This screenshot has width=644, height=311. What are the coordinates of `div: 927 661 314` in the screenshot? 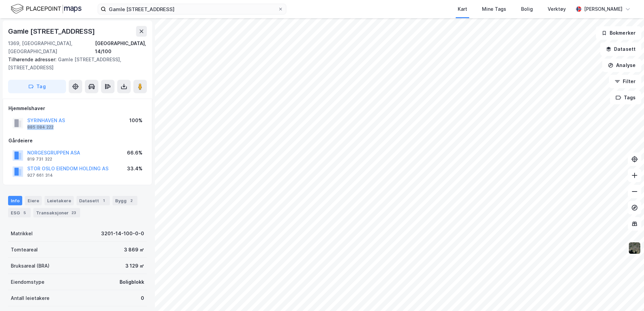 It's located at (40, 175).